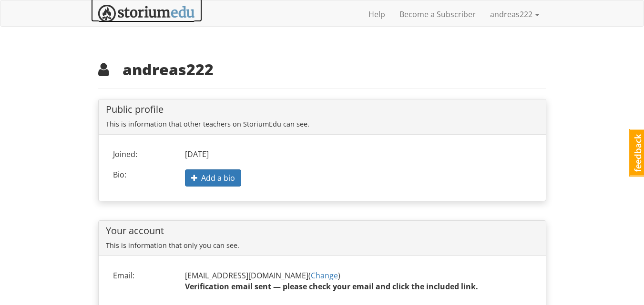  I want to click on a: Help, so click(377, 15).